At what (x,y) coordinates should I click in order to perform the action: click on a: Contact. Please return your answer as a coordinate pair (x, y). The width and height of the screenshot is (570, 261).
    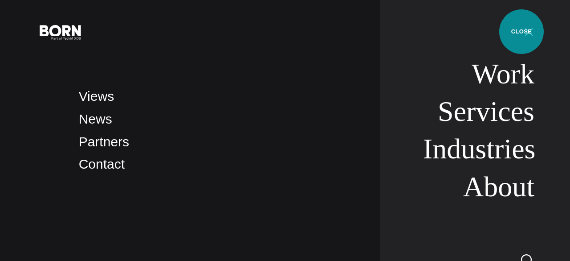
    Looking at the image, I should click on (102, 164).